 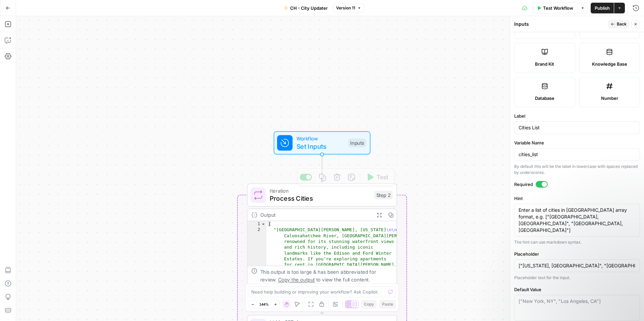 What do you see at coordinates (348, 8) in the screenshot?
I see `button: Version 11` at bounding box center [348, 8].